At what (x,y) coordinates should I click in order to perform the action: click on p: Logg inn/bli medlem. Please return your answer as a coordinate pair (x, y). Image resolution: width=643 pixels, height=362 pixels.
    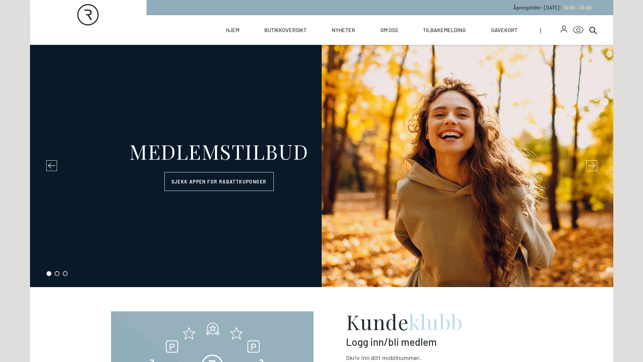
    Looking at the image, I should click on (439, 342).